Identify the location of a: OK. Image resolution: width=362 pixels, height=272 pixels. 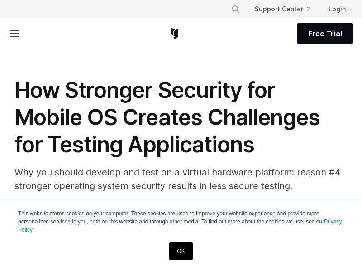
(181, 251).